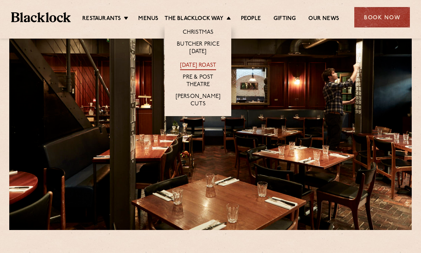 This screenshot has height=253, width=421. I want to click on a: People, so click(251, 19).